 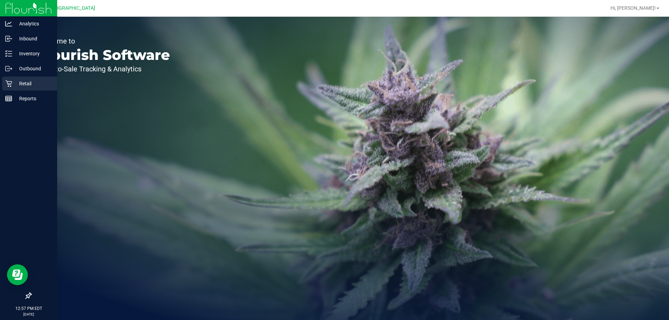 I want to click on inline-svg: Reports, so click(x=9, y=99).